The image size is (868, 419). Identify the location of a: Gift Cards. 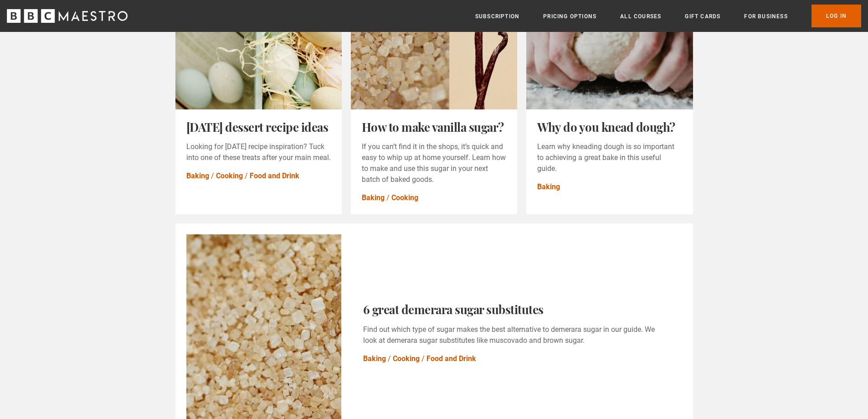
(703, 17).